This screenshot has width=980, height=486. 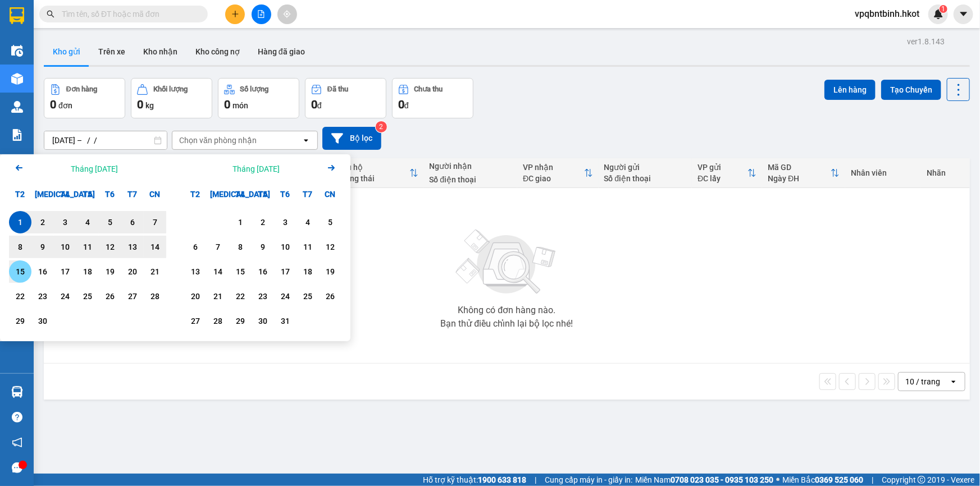 What do you see at coordinates (235, 14) in the screenshot?
I see `span: plus` at bounding box center [235, 14].